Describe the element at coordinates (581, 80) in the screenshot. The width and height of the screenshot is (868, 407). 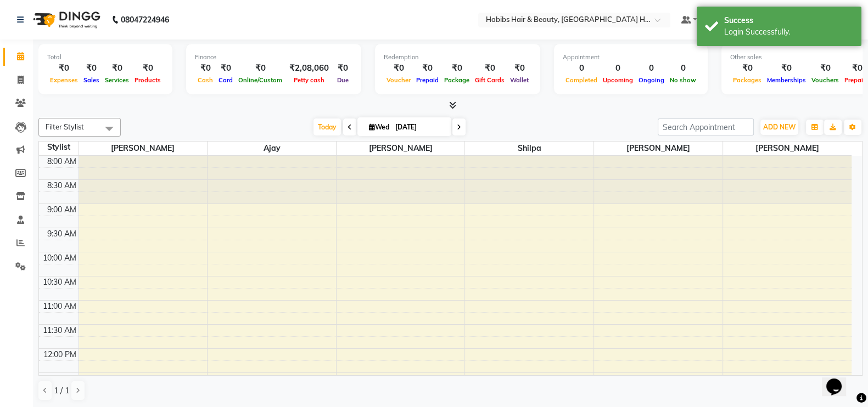
I see `span: Completed` at that location.